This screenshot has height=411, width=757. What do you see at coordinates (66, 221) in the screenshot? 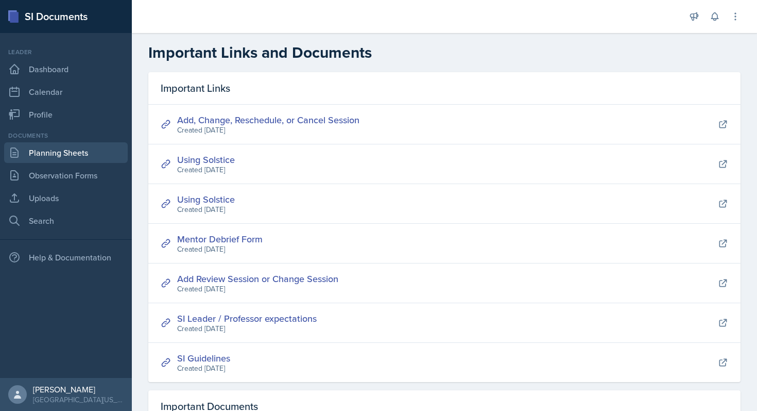
I see `a: Search` at bounding box center [66, 221].